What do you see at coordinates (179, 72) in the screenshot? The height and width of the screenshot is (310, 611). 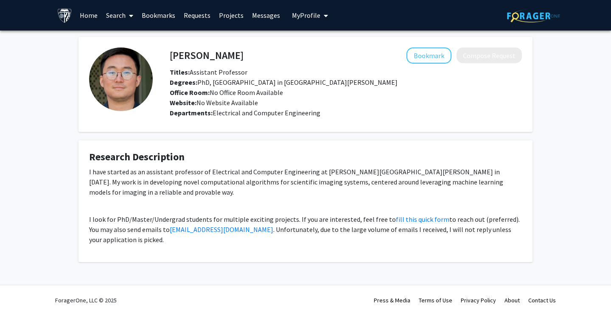 I see `b: Titles:` at bounding box center [179, 72].